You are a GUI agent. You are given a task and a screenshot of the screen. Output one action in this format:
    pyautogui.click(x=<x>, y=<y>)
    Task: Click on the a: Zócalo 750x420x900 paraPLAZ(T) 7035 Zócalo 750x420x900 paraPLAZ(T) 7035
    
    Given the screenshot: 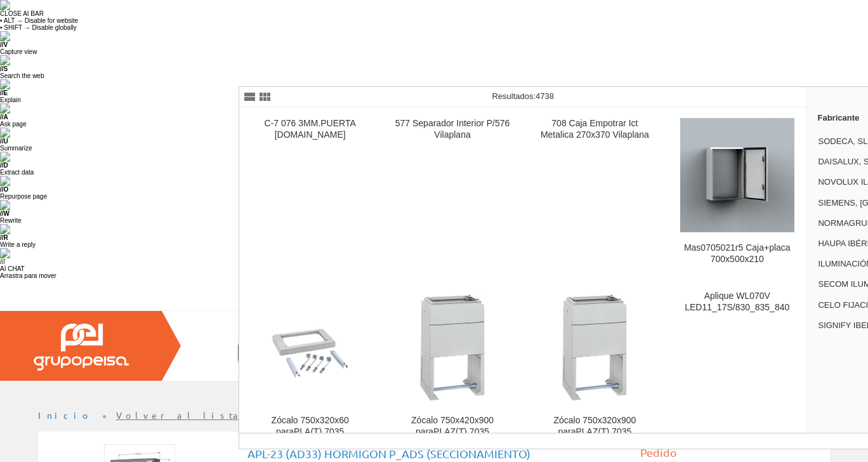 What is the action you would take?
    pyautogui.click(x=452, y=366)
    